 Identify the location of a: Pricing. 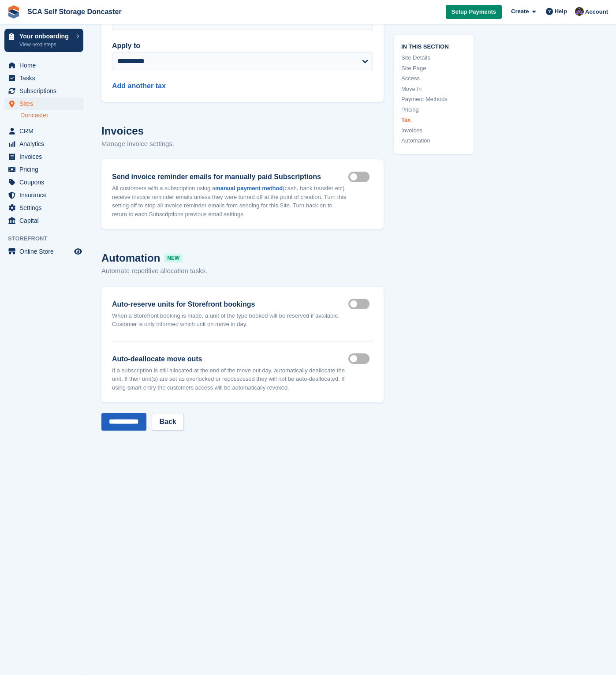
(434, 109).